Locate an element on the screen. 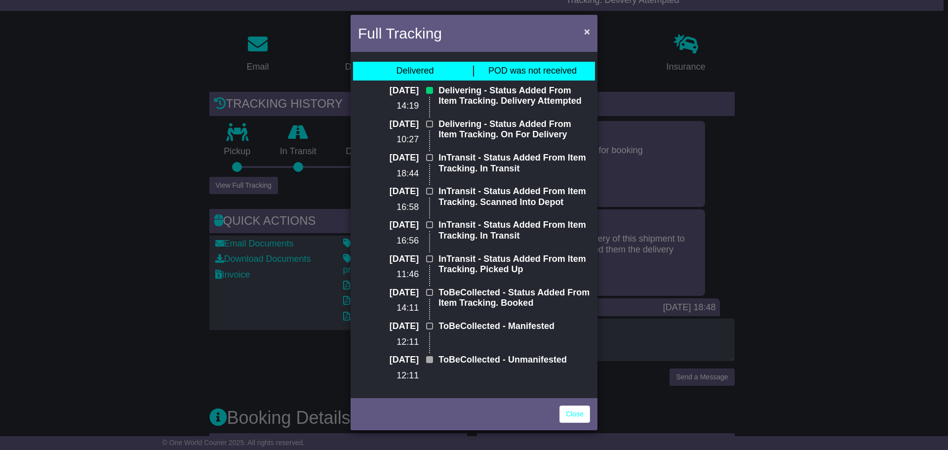  p: ToBeCollected - Manifested is located at coordinates (514, 326).